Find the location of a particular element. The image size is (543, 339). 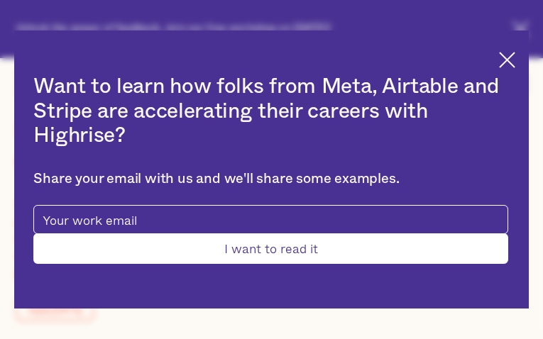

form: pop-up-modal-form is located at coordinates (270, 234).